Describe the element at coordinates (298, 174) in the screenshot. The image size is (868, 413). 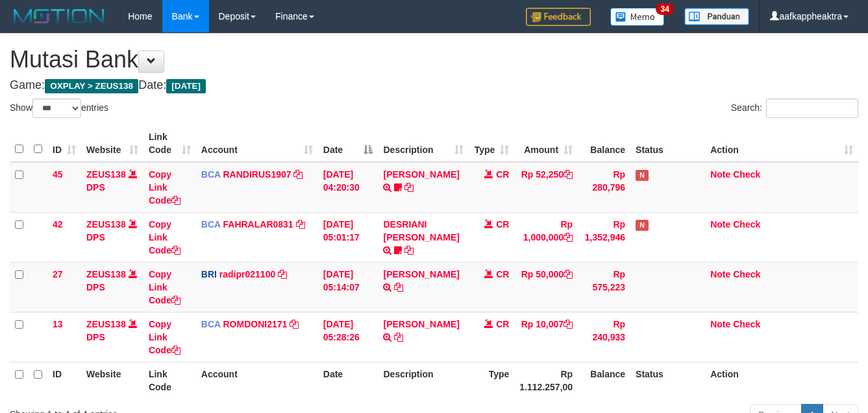
I see `a: Copy RANDIRUS1907 to clipboard` at that location.